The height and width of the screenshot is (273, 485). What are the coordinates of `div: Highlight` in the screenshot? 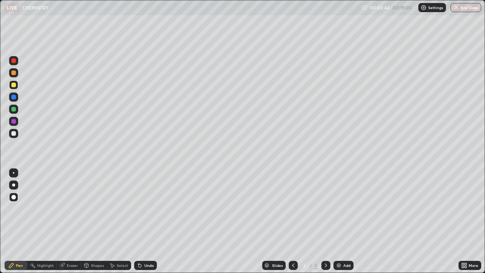 It's located at (45, 265).